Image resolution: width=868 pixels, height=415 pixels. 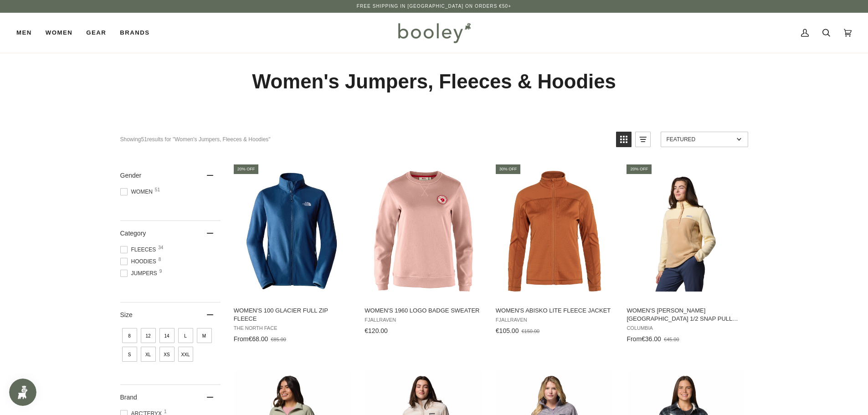 What do you see at coordinates (128, 397) in the screenshot?
I see `span: Brand` at bounding box center [128, 397].